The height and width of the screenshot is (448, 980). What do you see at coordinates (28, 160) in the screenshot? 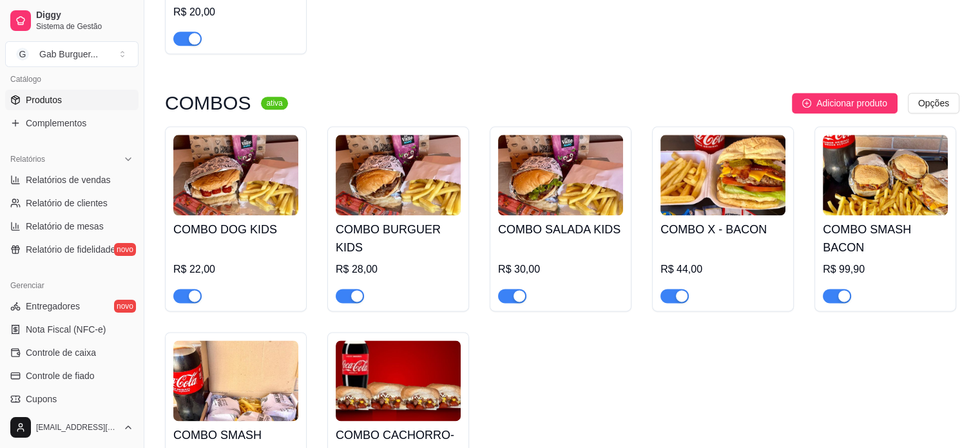
I see `span: Relatórios` at bounding box center [28, 160].